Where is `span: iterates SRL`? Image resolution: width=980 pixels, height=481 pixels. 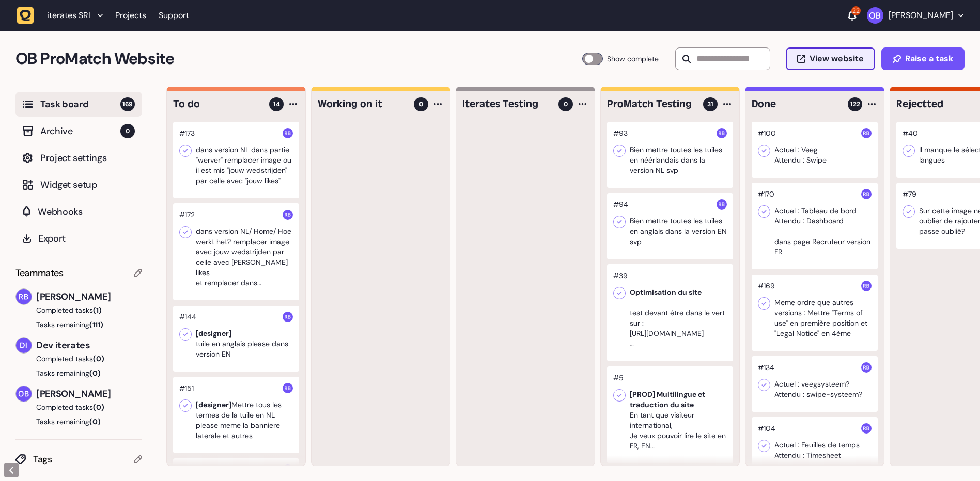 span: iterates SRL is located at coordinates (70, 15).